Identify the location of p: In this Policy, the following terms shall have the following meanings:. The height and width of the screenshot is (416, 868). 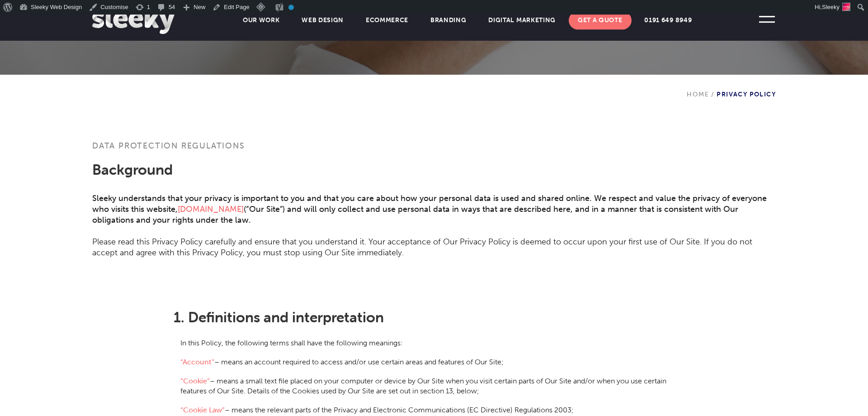
(434, 338).